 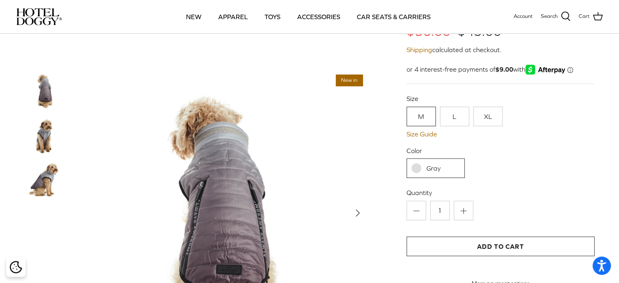 I want to click on div: Primary navigation, so click(x=308, y=17).